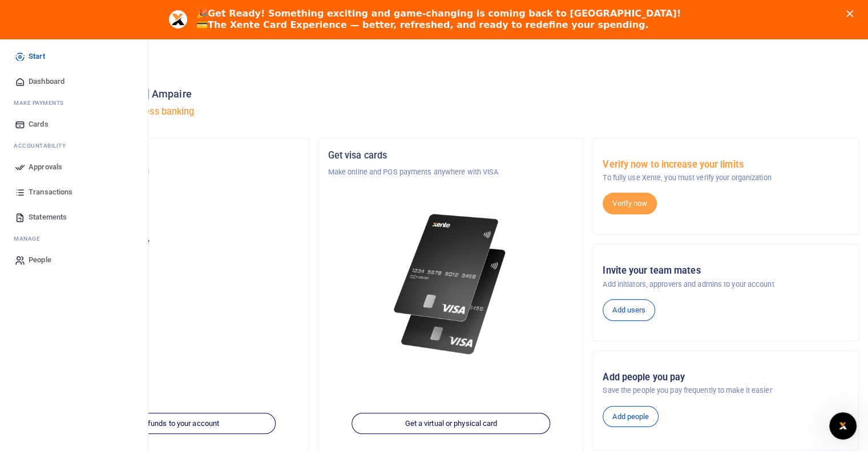 Image resolution: width=868 pixels, height=451 pixels. What do you see at coordinates (74, 217) in the screenshot?
I see `a: Statements` at bounding box center [74, 217].